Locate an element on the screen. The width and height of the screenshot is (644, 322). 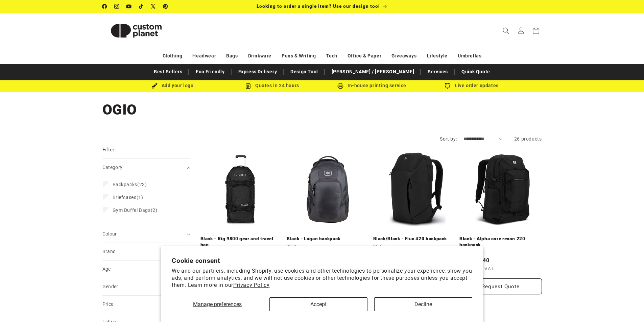
div: Quotes in 24 hours is located at coordinates (272, 85).